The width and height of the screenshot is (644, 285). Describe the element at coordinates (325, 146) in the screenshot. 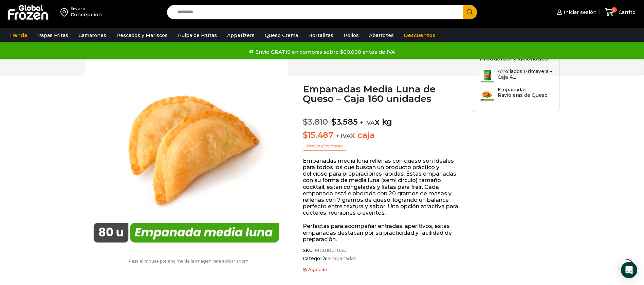

I see `p: Precio al contado` at that location.